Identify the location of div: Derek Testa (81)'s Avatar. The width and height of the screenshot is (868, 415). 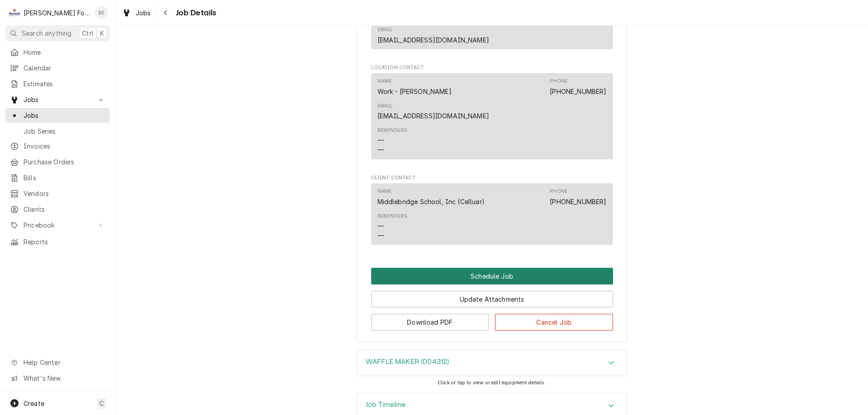
(101, 13).